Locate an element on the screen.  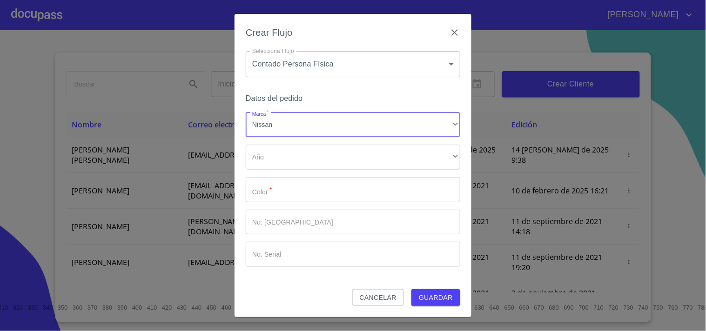
div: Contado Persona Física is located at coordinates (353, 64).